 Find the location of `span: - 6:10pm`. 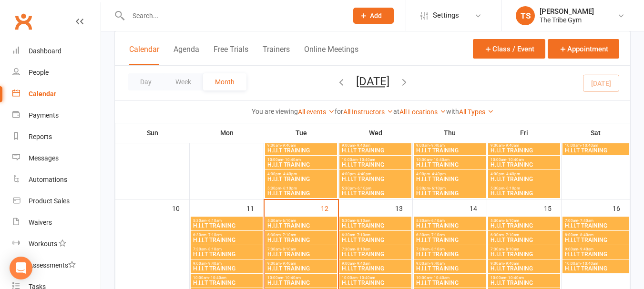

span: - 6:10pm is located at coordinates (512, 188).